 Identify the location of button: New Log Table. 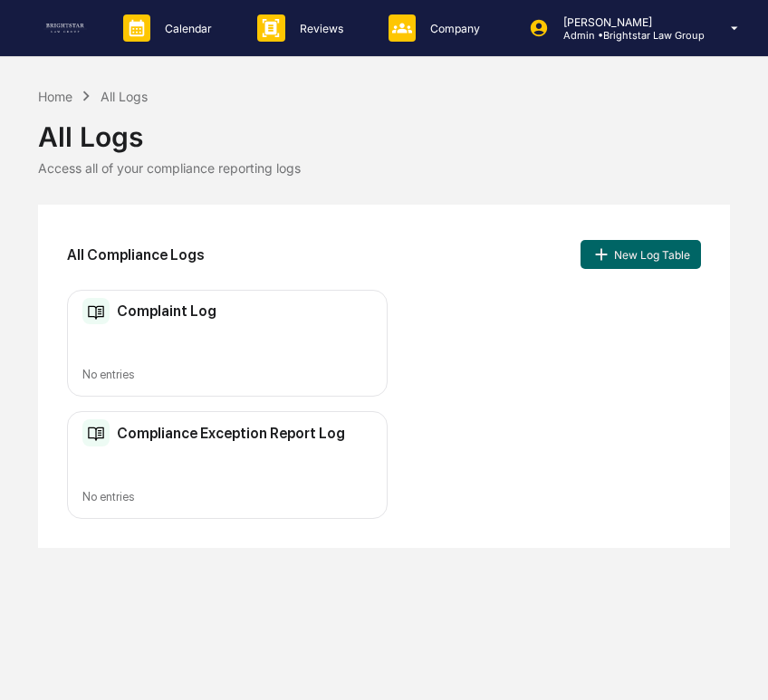
(640, 255).